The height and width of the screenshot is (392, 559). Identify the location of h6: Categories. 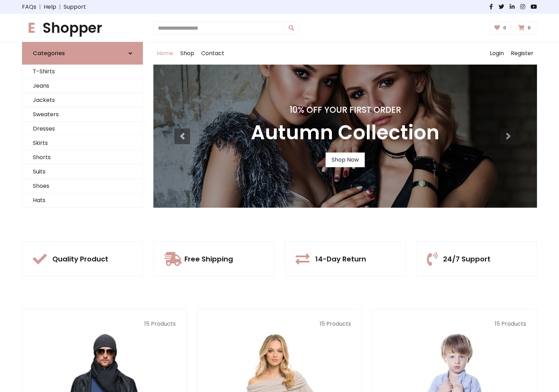
(49, 53).